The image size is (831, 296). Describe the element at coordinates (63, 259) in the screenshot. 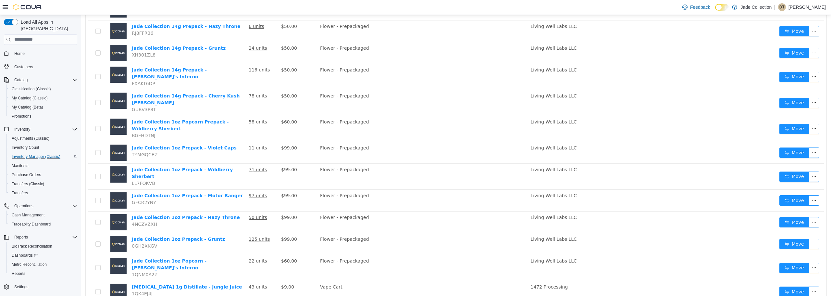

I see `span: 1QNM0A2Z` at that location.